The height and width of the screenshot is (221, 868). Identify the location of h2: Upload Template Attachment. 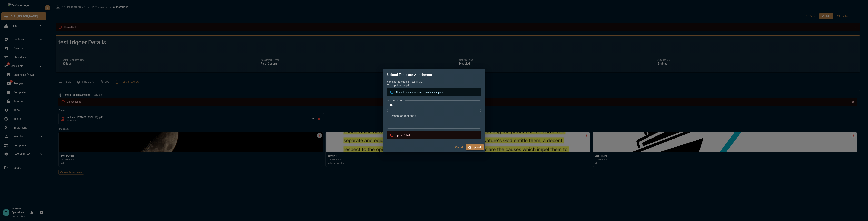
(434, 75).